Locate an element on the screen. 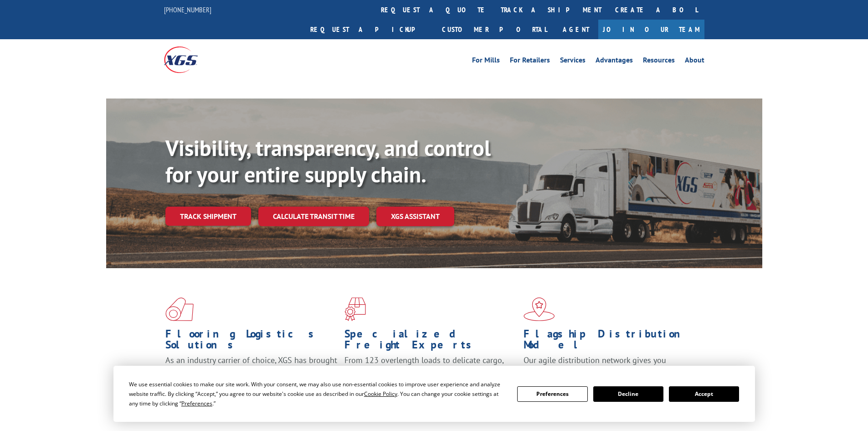 This screenshot has height=431, width=868. a: For Retailers is located at coordinates (530, 62).